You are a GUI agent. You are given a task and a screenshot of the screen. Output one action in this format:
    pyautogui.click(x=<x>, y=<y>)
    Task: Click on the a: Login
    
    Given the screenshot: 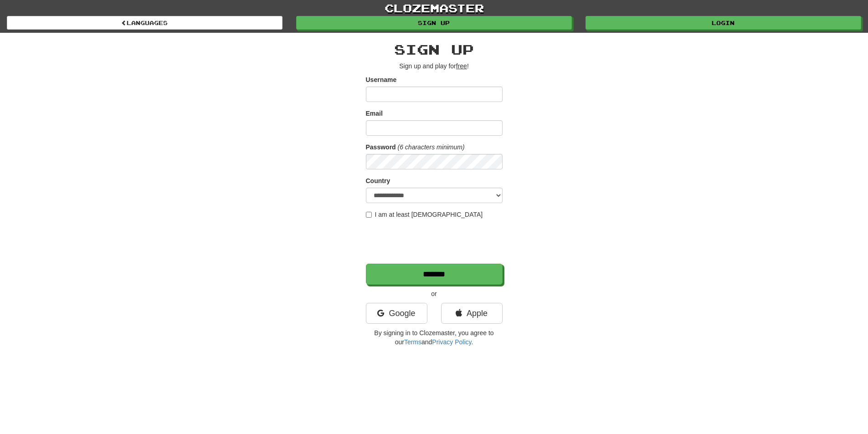 What is the action you would take?
    pyautogui.click(x=723, y=22)
    